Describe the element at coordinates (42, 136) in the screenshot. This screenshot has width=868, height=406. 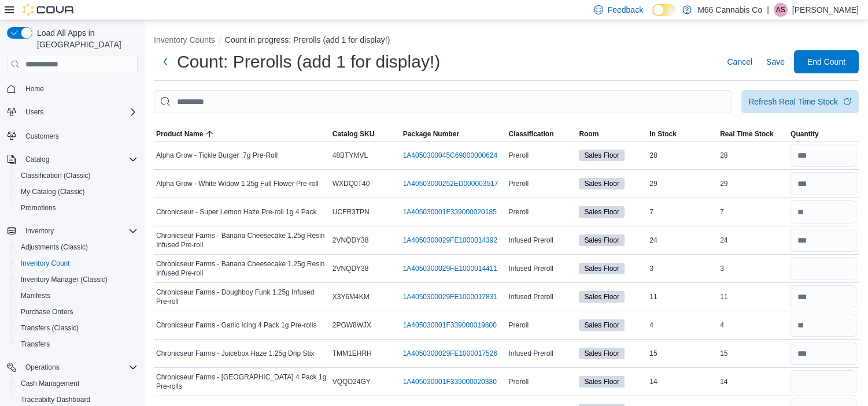
I see `span: Customers` at that location.